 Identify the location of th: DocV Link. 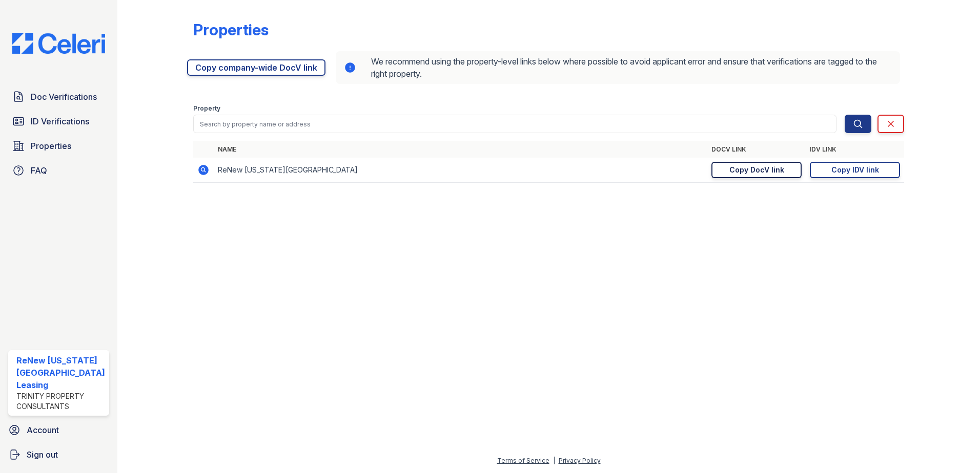
(756, 150).